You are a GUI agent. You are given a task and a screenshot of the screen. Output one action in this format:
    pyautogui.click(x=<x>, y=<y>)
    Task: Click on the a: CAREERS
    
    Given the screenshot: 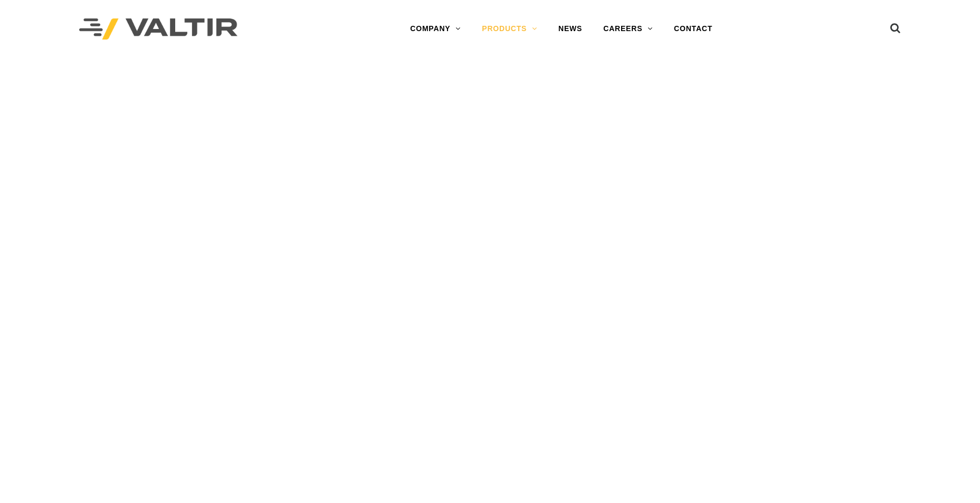 What is the action you would take?
    pyautogui.click(x=628, y=29)
    